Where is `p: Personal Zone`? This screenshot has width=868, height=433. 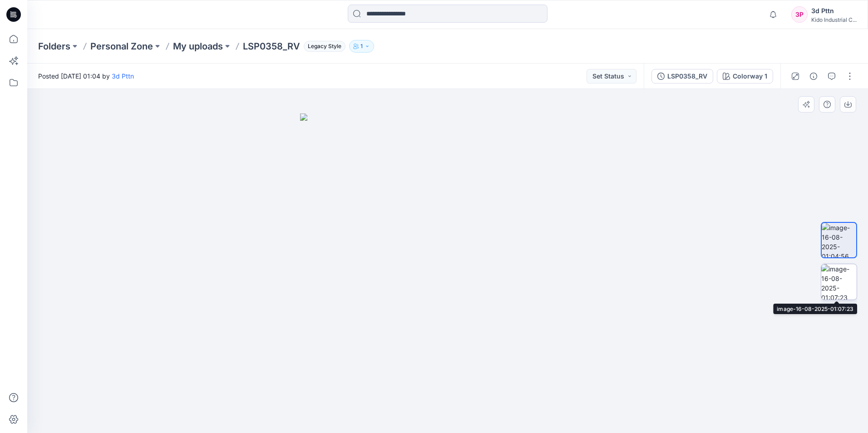 p: Personal Zone is located at coordinates (121, 46).